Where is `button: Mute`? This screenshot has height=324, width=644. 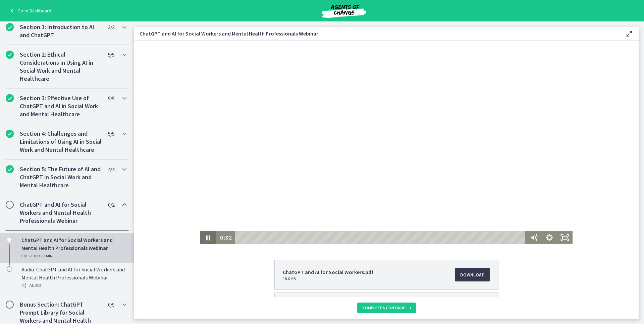
button: Mute is located at coordinates (399, 196).